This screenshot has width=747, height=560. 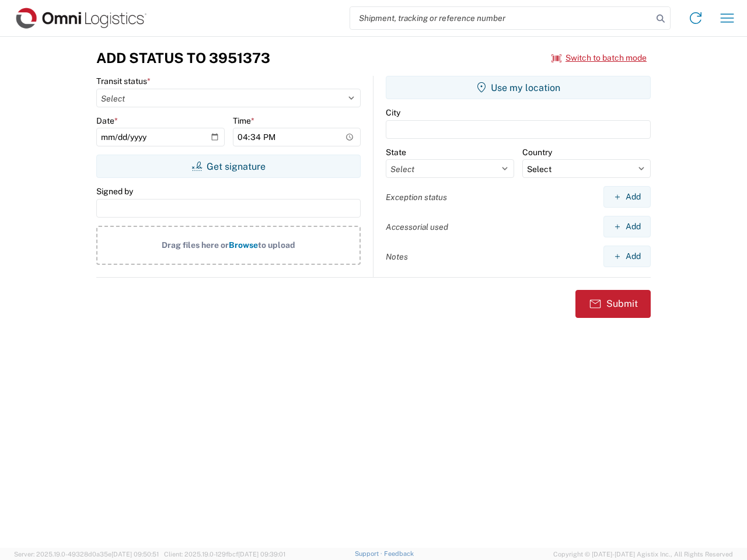 I want to click on a: Feedback, so click(x=399, y=554).